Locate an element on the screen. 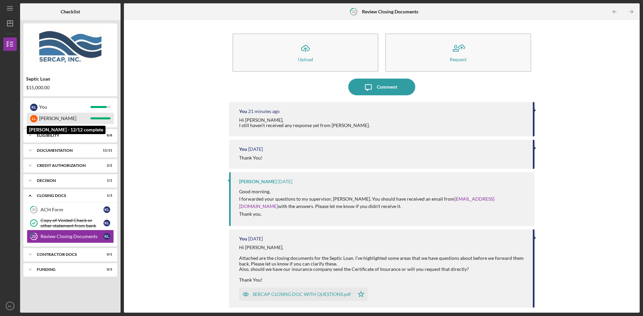 The width and height of the screenshot is (643, 316). text: KL is located at coordinates (10, 306).